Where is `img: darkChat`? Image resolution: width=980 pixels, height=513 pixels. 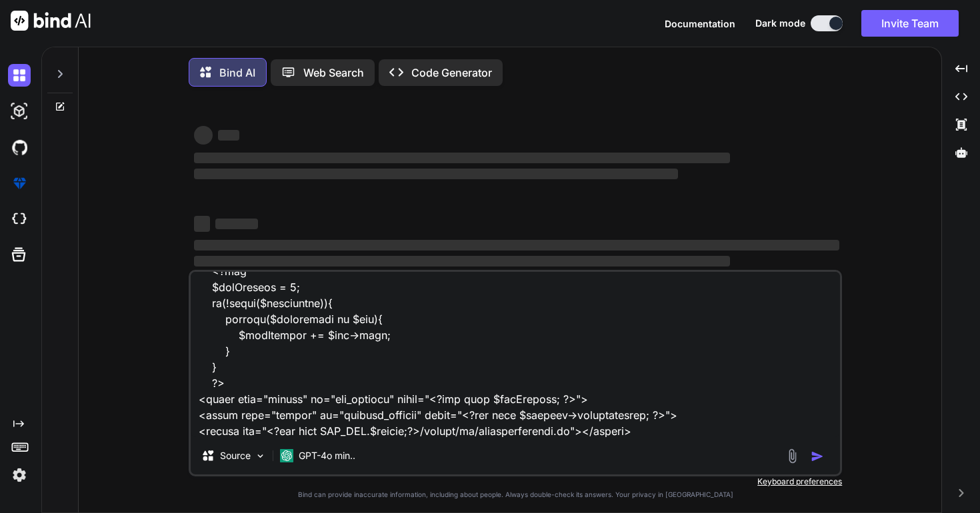
img: darkChat is located at coordinates (19, 75).